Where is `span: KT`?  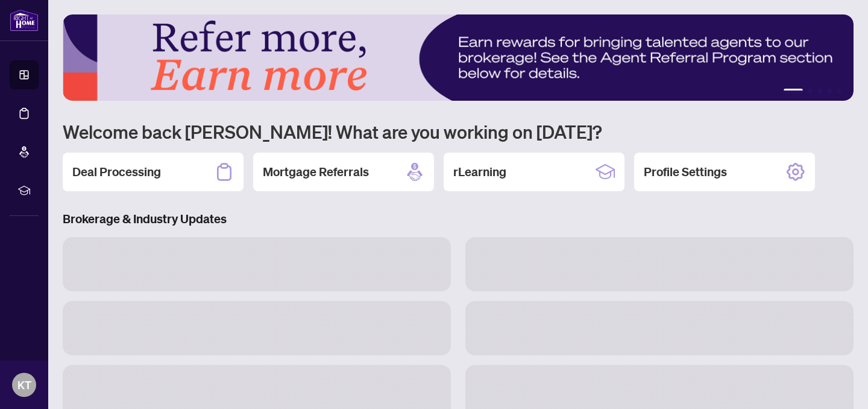 span: KT is located at coordinates (24, 384).